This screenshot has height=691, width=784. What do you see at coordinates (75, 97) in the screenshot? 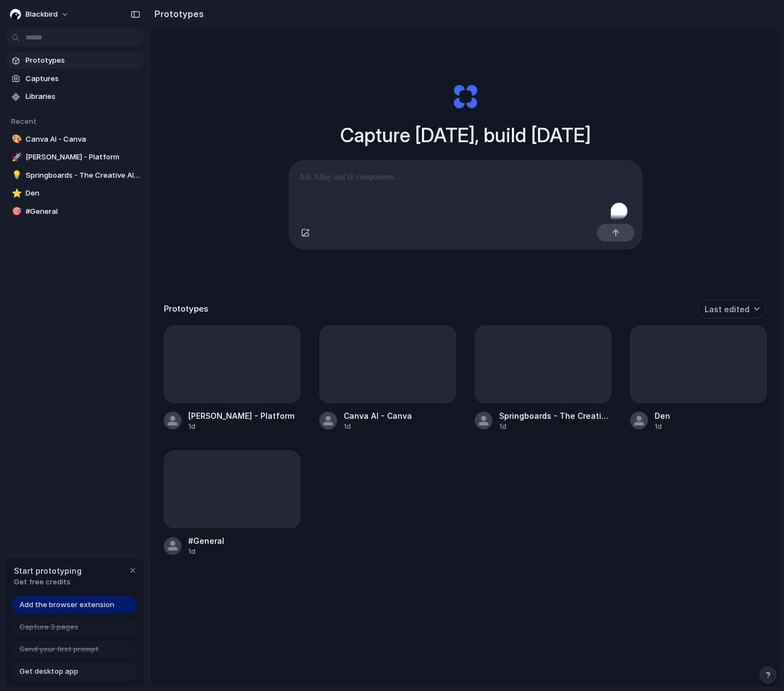
I see `a: Libraries` at bounding box center [75, 97].